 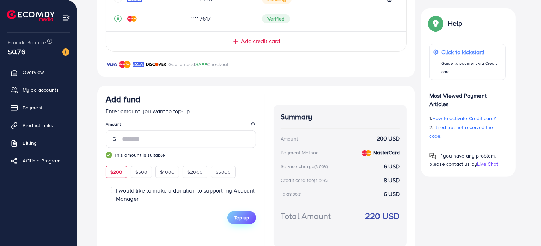 What do you see at coordinates (461, 132) in the screenshot?
I see `span: I tried but not received the code.` at bounding box center [461, 132].